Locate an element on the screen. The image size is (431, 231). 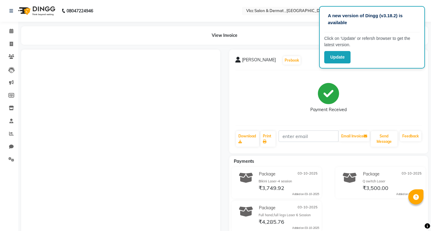
b: 08047224946 is located at coordinates (80, 11).